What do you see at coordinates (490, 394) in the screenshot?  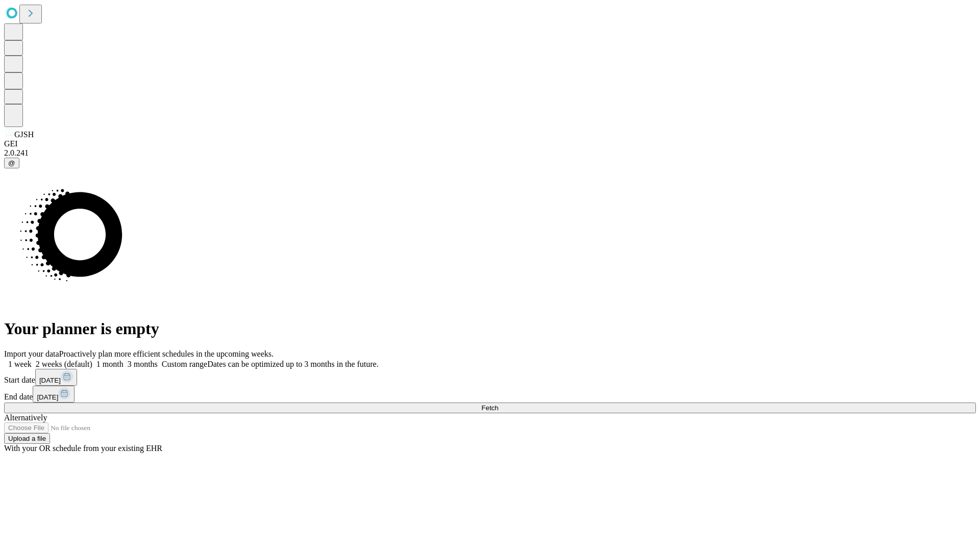 I see `div: End date` at bounding box center [490, 394].